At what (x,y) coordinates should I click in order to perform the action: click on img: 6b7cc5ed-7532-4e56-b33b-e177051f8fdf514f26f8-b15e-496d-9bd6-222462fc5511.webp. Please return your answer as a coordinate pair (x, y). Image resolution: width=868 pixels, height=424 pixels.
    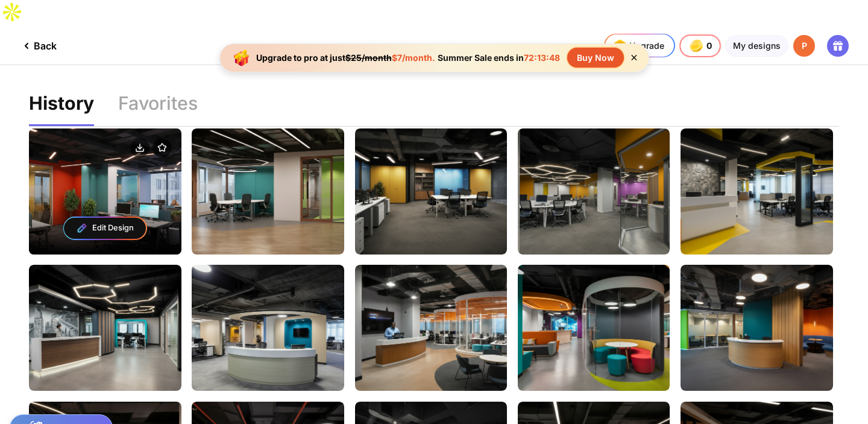
    Looking at the image, I should click on (268, 327).